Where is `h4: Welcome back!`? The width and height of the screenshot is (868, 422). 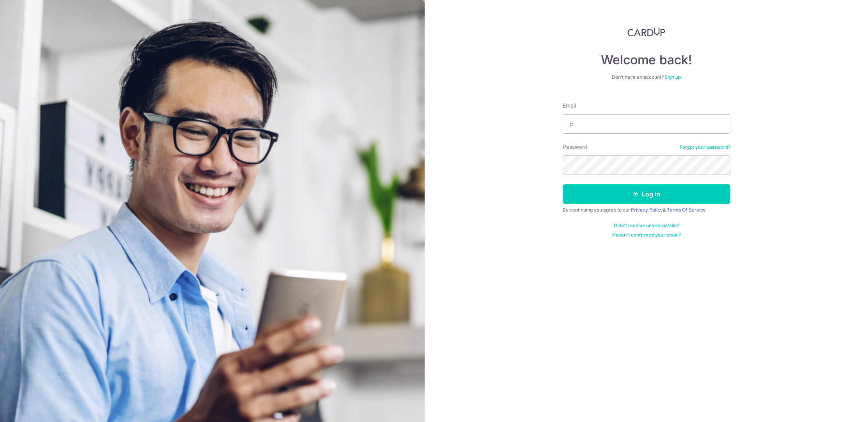 h4: Welcome back! is located at coordinates (646, 60).